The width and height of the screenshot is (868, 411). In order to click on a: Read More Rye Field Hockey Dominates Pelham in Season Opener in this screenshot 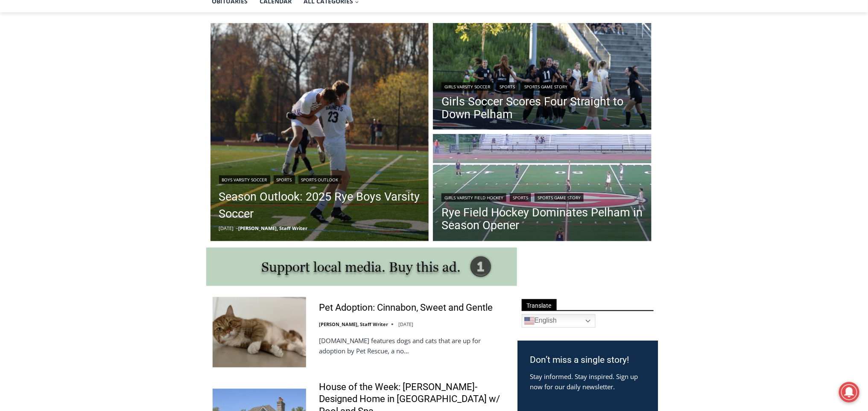, I will do `click(542, 189)`.